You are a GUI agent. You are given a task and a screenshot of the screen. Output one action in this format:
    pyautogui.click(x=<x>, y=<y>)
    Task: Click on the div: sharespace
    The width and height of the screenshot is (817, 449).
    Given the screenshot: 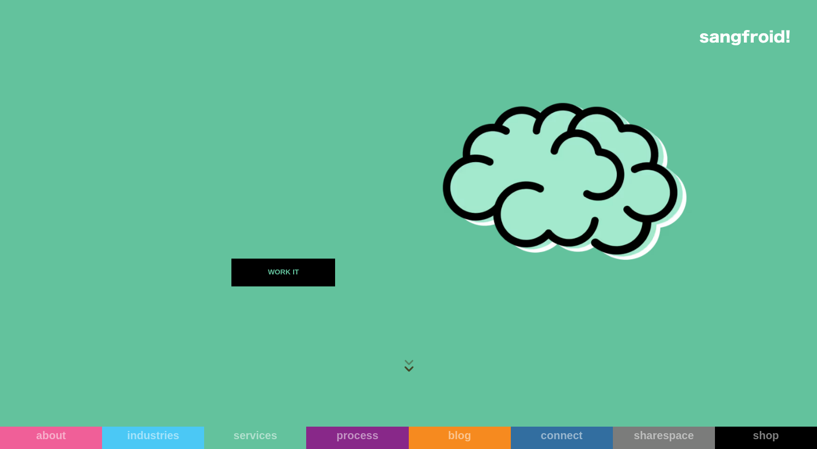 What is the action you would take?
    pyautogui.click(x=663, y=435)
    